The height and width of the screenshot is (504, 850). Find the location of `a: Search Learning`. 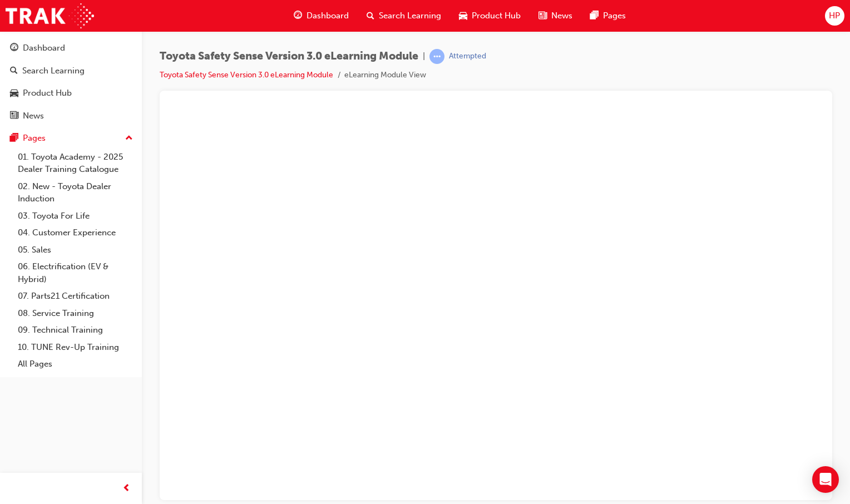

a: Search Learning is located at coordinates (71, 71).